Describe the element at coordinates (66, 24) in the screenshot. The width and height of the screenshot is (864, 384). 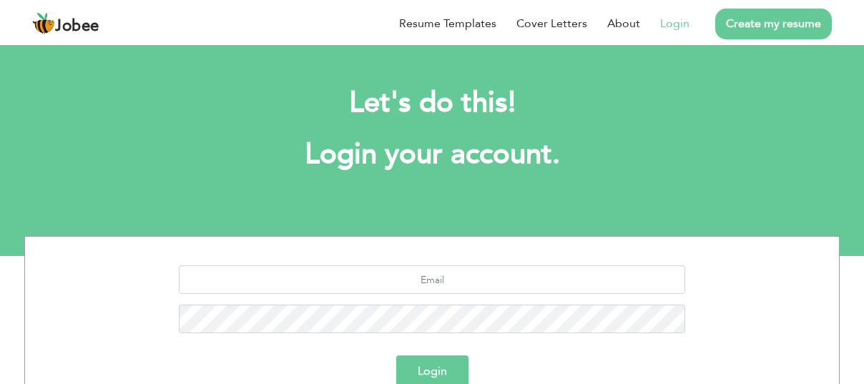
I see `a: Jobee` at that location.